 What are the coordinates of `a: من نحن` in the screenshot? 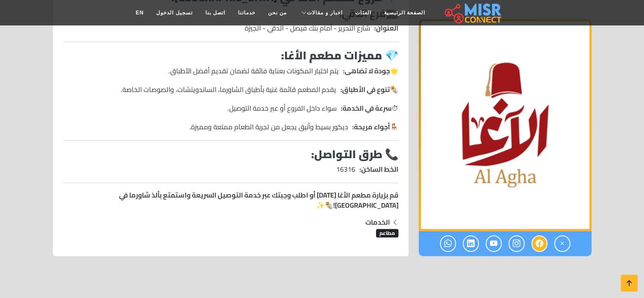 It's located at (278, 13).